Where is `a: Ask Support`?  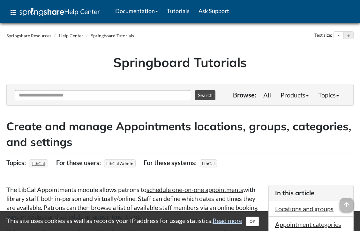
a: Ask Support is located at coordinates (214, 11).